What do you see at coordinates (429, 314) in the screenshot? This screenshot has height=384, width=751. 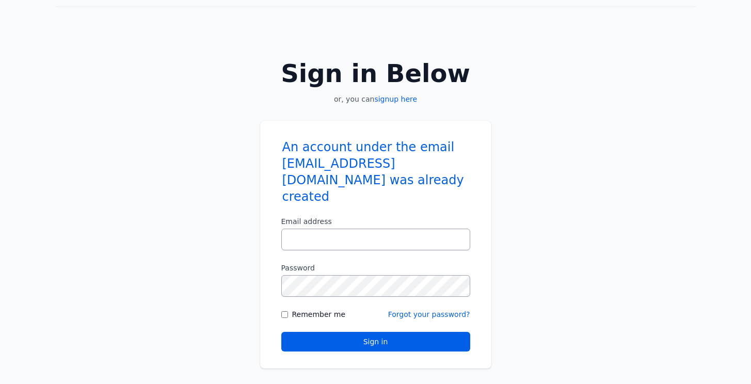 I see `a: Forgot your password?` at bounding box center [429, 314].